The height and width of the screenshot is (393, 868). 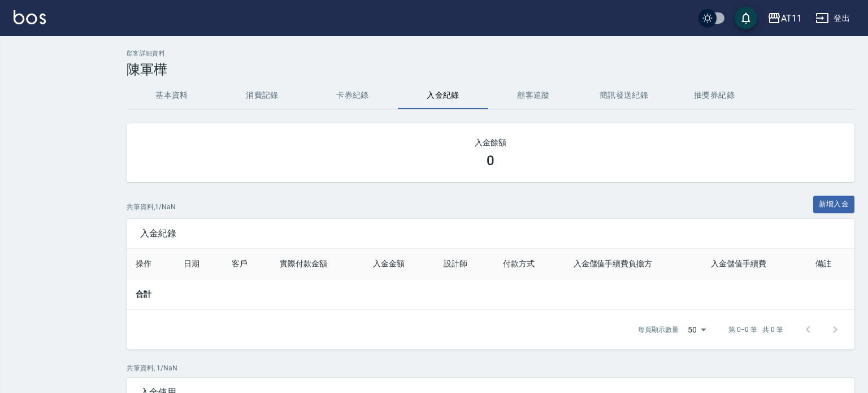 What do you see at coordinates (30, 17) in the screenshot?
I see `img: Logo` at bounding box center [30, 17].